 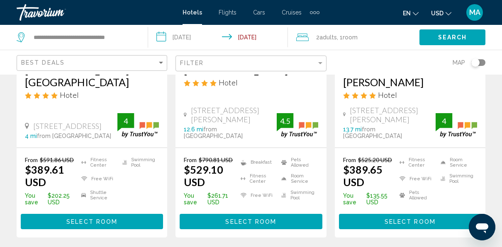 What do you see at coordinates (210, 199) in the screenshot?
I see `p: $261.71 USD` at bounding box center [210, 199].